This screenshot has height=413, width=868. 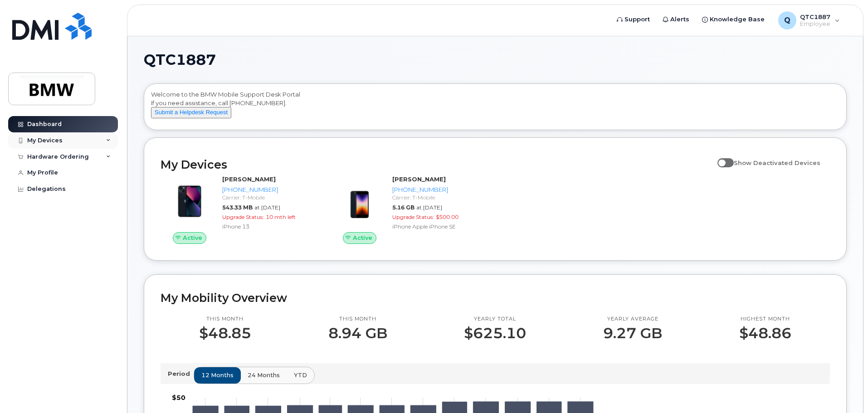 I want to click on p: Period, so click(x=181, y=374).